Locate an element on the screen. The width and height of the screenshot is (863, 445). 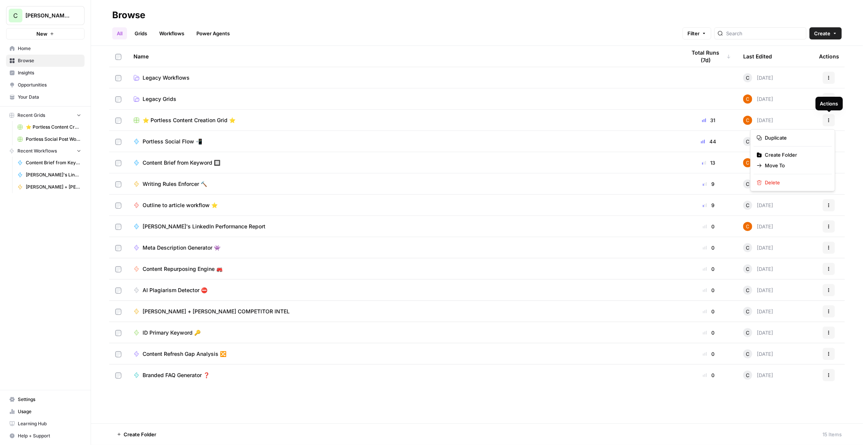
span: Filter is located at coordinates (693, 33).